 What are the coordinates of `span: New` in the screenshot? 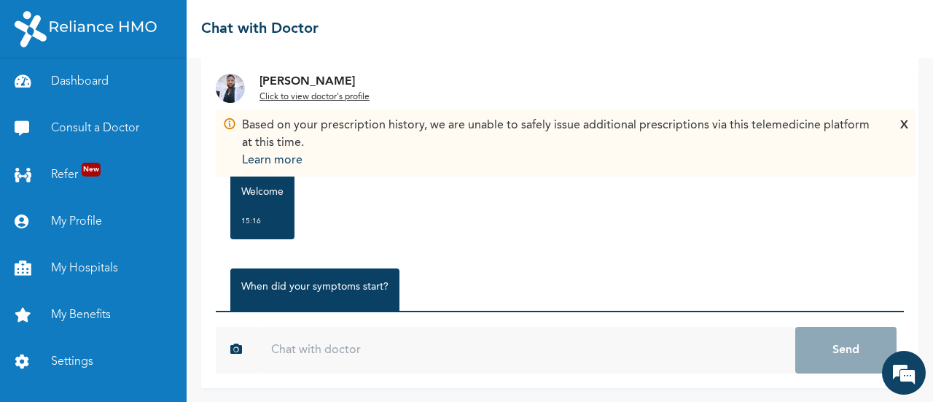 It's located at (91, 169).